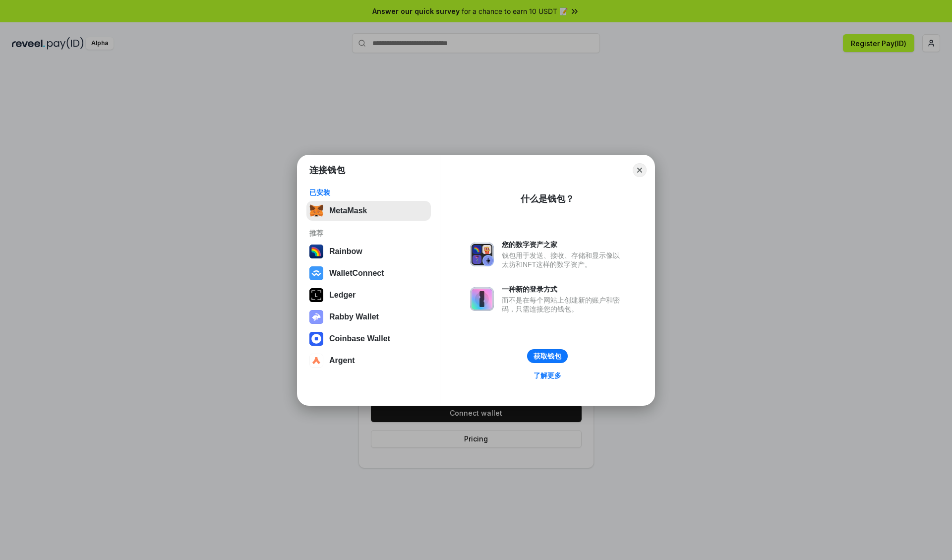 The width and height of the screenshot is (952, 560). What do you see at coordinates (563, 244) in the screenshot?
I see `div: 您的数字资产之家` at bounding box center [563, 244].